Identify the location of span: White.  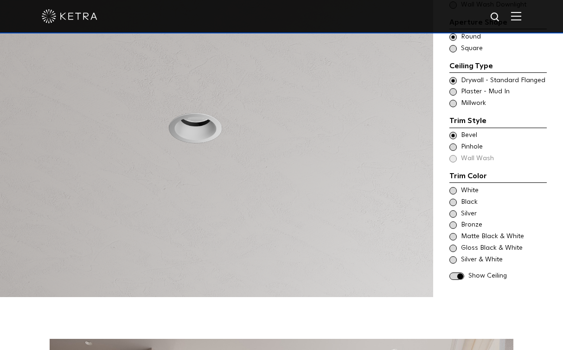
(503, 191).